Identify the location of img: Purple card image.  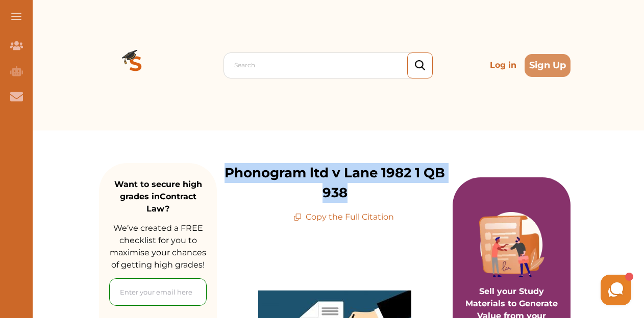
(512, 245).